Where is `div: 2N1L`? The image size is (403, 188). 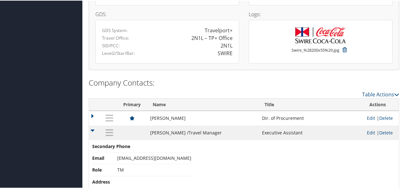
div: 2N1L is located at coordinates (227, 45).